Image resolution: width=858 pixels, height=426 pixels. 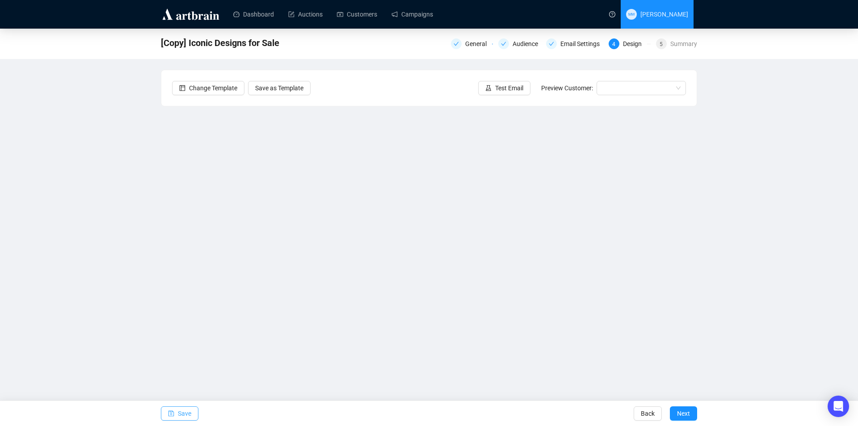 I want to click on span: Next, so click(x=683, y=413).